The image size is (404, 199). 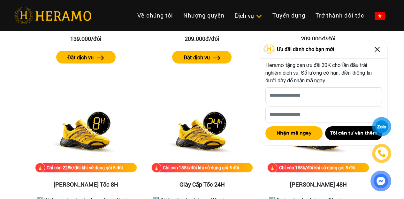 I want to click on a: Tuyển dụng, so click(x=289, y=15).